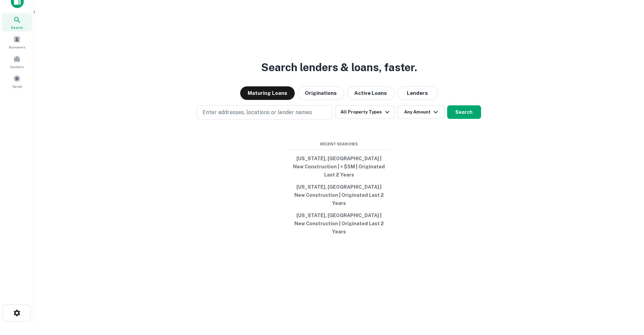 The height and width of the screenshot is (335, 644). Describe the element at coordinates (365, 112) in the screenshot. I see `button: All Property Types` at that location.